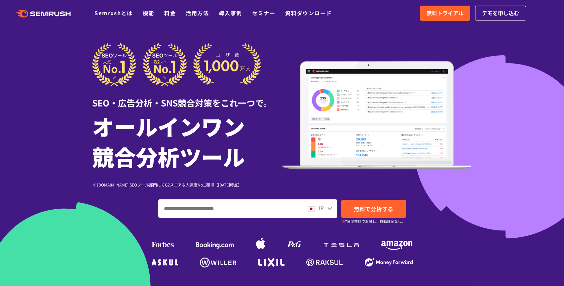  What do you see at coordinates (148, 13) in the screenshot?
I see `a: 機能` at bounding box center [148, 13].